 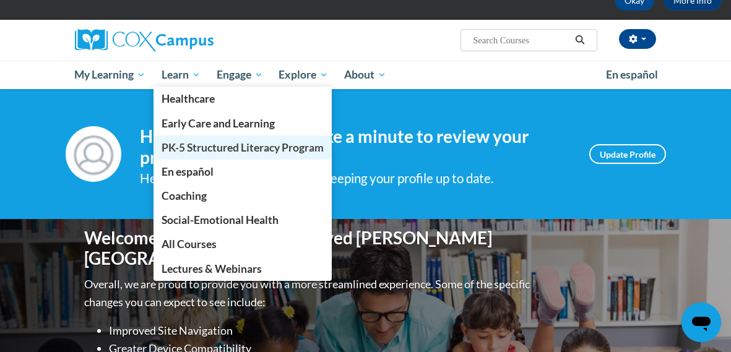 I want to click on span: Social-Emotional Health, so click(x=220, y=220).